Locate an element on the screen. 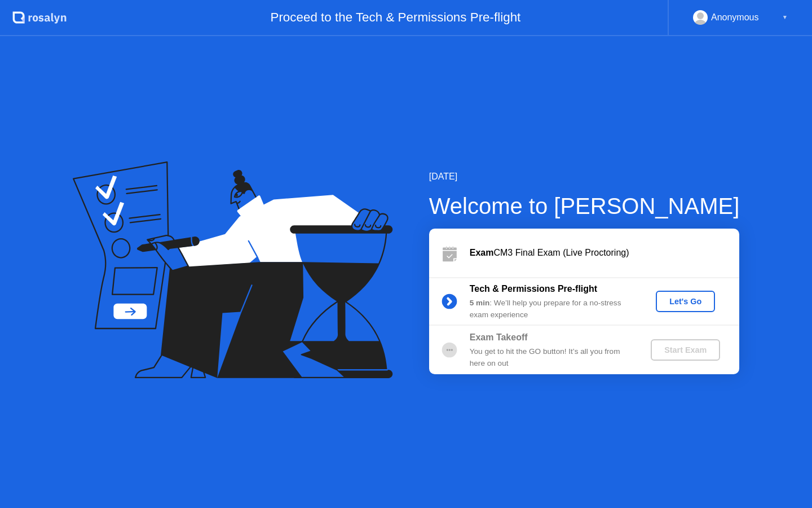  div: You get to hit the GO button! It’s all you from here on out is located at coordinates (551, 357).